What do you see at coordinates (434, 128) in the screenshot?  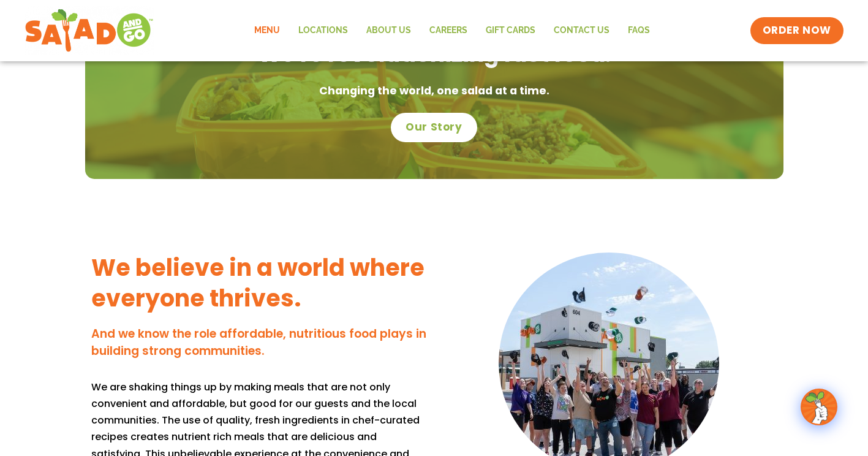 I see `a: Our Story` at bounding box center [434, 128].